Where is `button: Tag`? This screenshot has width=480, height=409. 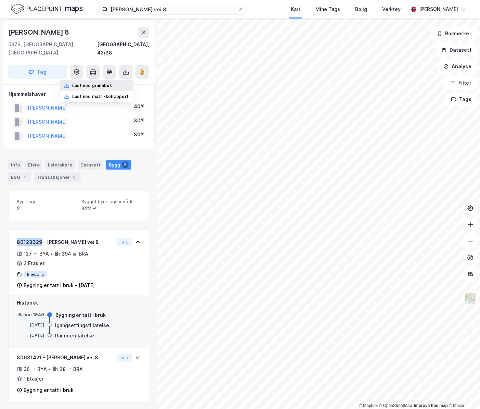 button: Tag is located at coordinates (38, 72).